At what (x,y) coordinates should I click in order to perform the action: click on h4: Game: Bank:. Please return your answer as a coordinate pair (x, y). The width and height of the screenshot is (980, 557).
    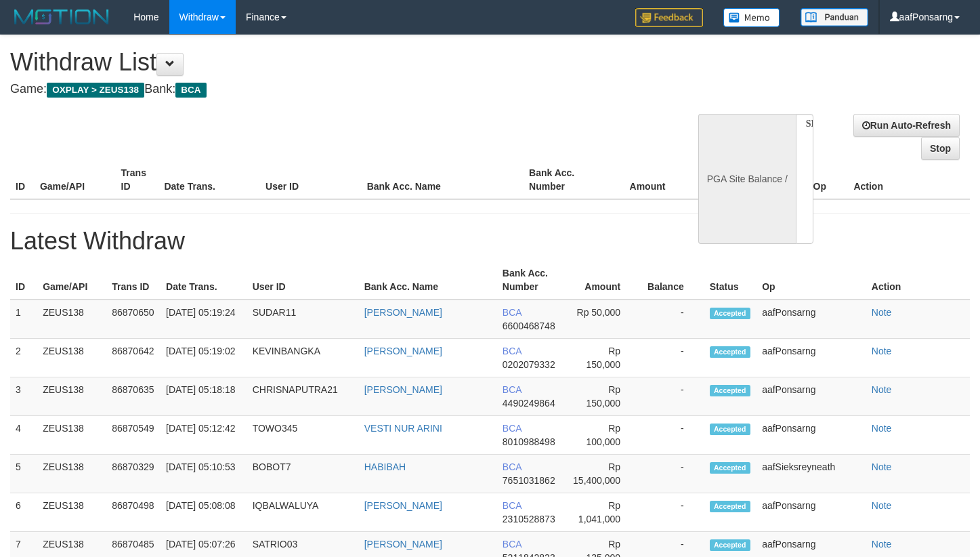
    Looking at the image, I should click on (325, 90).